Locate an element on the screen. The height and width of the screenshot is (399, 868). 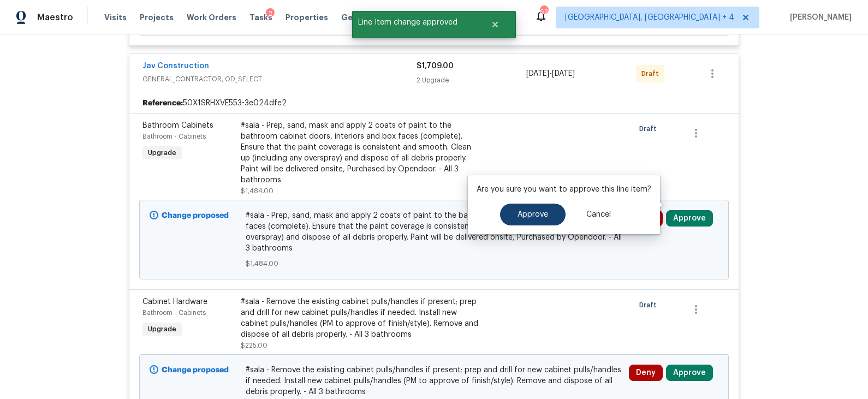
span: $1,709.00 is located at coordinates (435, 66).